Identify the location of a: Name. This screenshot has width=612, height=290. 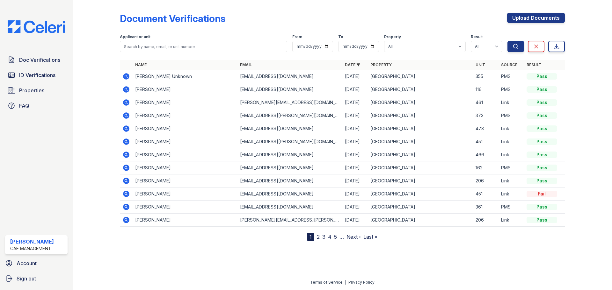
(141, 65).